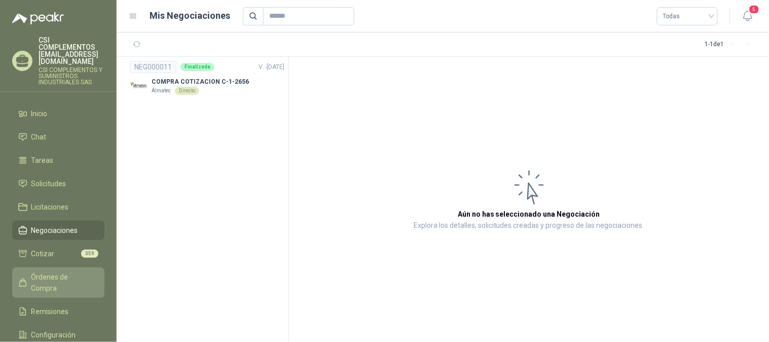 This screenshot has height=342, width=769. Describe the element at coordinates (39, 137) in the screenshot. I see `span: Chat` at that location.